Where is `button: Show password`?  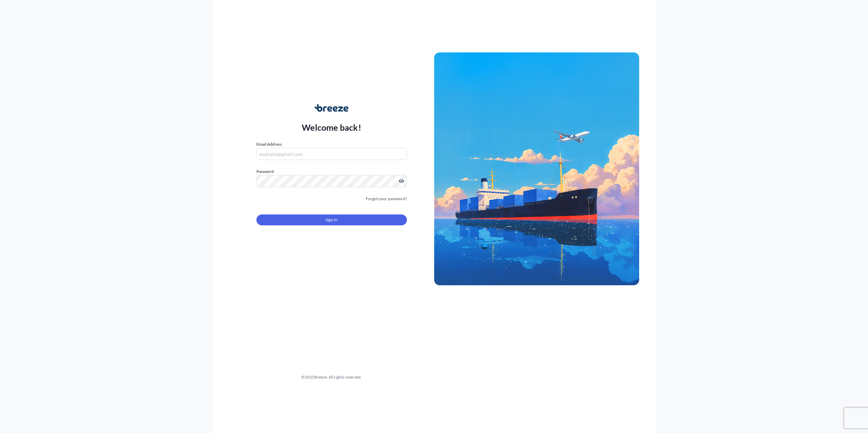 button: Show password is located at coordinates (402, 181).